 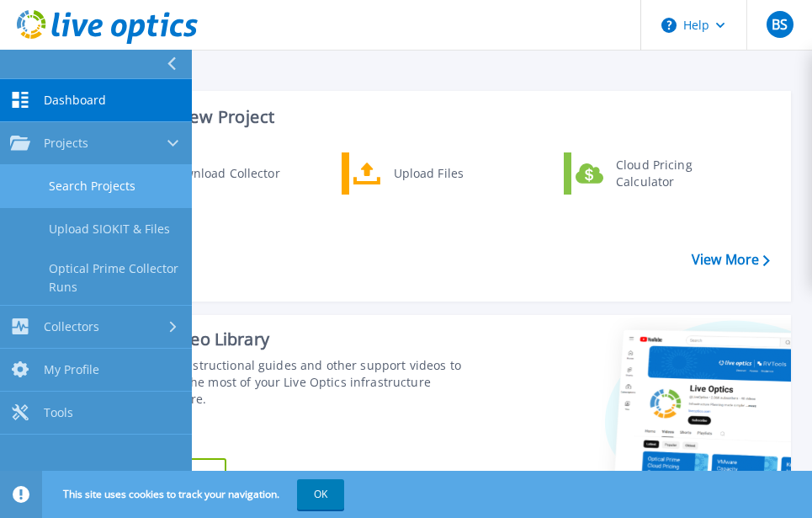 What do you see at coordinates (280, 382) in the screenshot?
I see `div: Find tutorials, instructional guides and other support videos to help you make the most of your L...` at bounding box center [280, 382].